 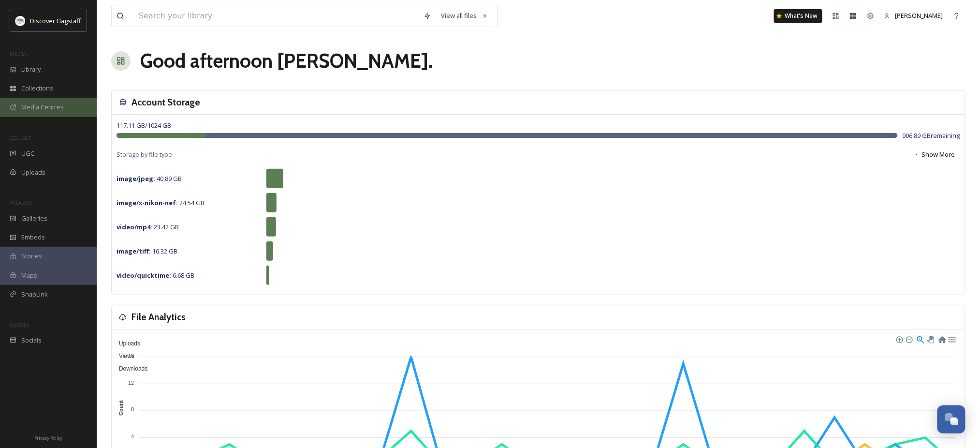 What do you see at coordinates (144, 275) in the screenshot?
I see `strong: video/quicktime :` at bounding box center [144, 275].